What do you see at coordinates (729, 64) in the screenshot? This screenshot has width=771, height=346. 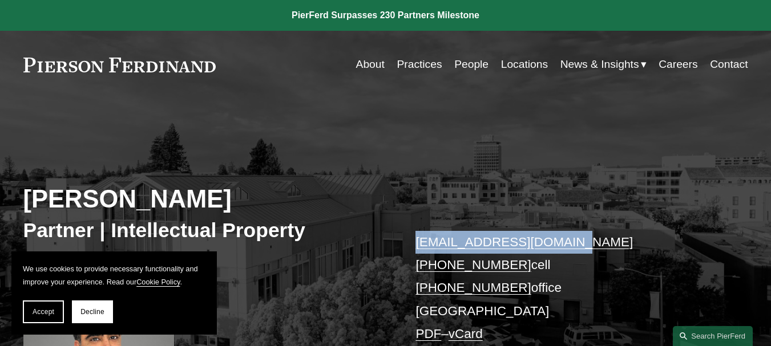 I see `a: Contact` at bounding box center [729, 64].